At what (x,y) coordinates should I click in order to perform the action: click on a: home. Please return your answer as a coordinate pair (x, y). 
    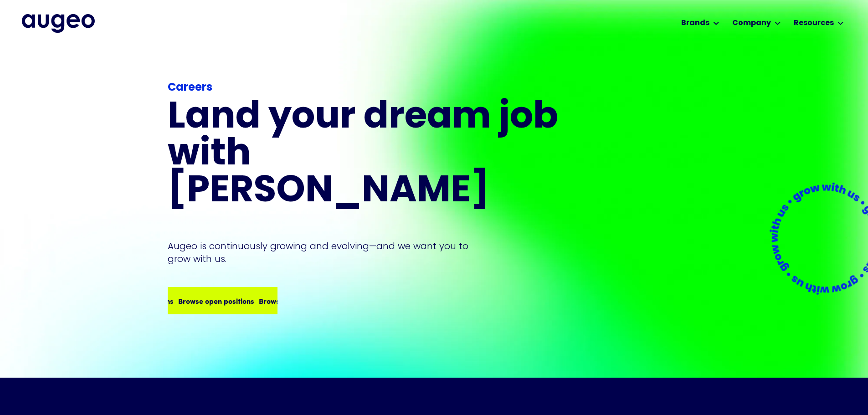
    Looking at the image, I should click on (59, 23).